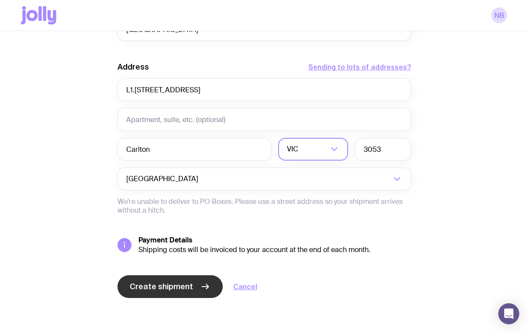 The height and width of the screenshot is (333, 528). Describe the element at coordinates (360, 67) in the screenshot. I see `button: Sending to lots of addresses?` at that location.